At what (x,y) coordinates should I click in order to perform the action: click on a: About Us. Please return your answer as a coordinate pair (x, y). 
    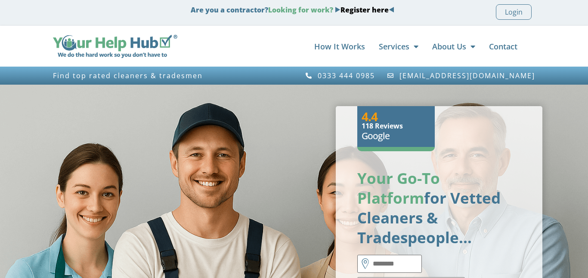
    Looking at the image, I should click on (453, 46).